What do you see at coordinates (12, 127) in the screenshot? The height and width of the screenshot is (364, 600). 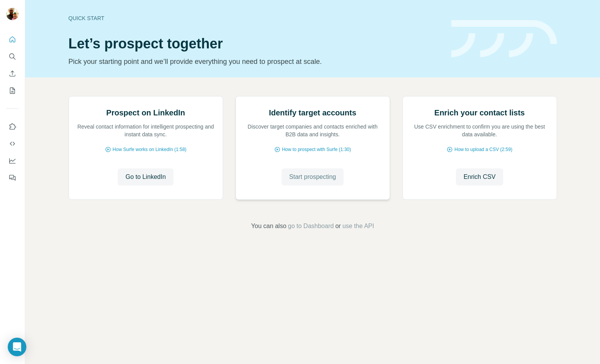 I see `button: Use Surfe on LinkedIn` at bounding box center [12, 127].